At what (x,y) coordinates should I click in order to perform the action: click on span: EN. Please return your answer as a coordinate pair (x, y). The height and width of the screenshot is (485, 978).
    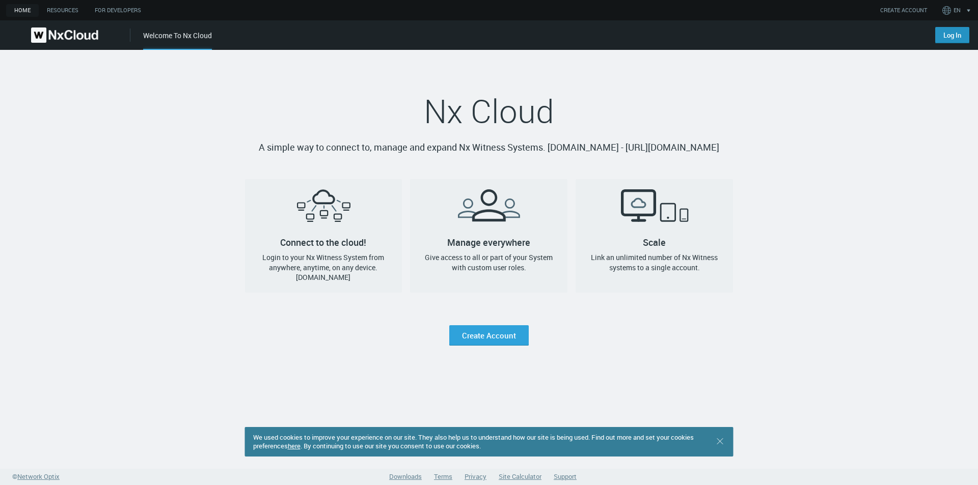
    Looking at the image, I should click on (957, 10).